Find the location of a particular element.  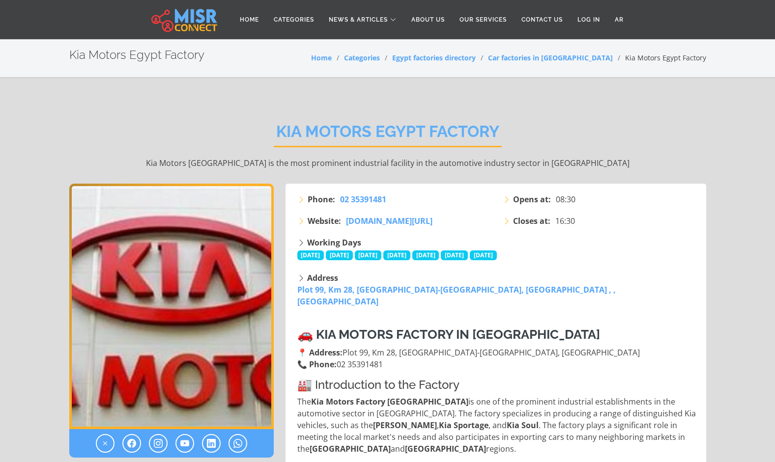

strong: Address is located at coordinates (322, 278).